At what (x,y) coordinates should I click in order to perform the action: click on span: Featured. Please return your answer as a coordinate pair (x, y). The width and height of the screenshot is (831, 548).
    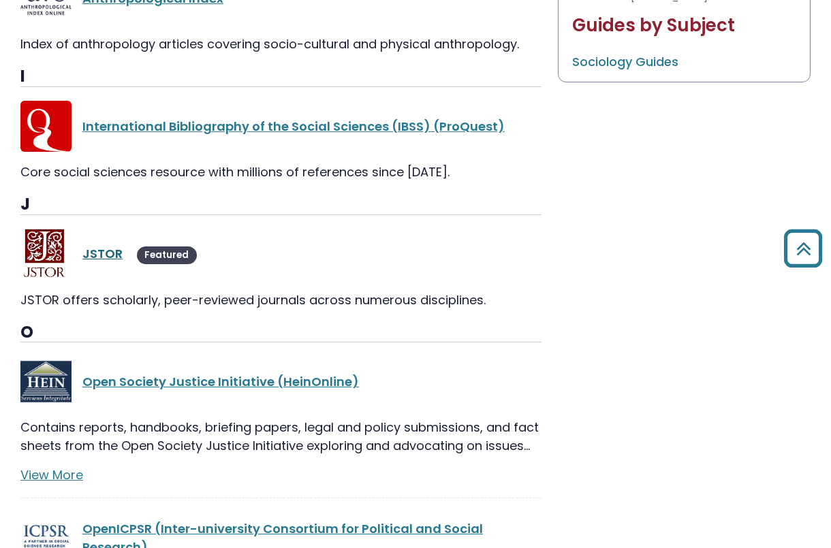
    Looking at the image, I should click on (167, 255).